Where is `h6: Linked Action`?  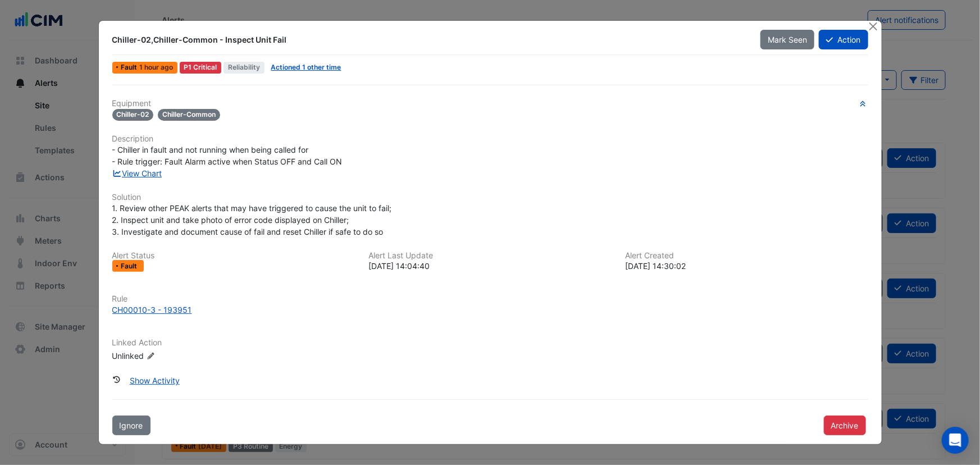
h6: Linked Action is located at coordinates (490, 342).